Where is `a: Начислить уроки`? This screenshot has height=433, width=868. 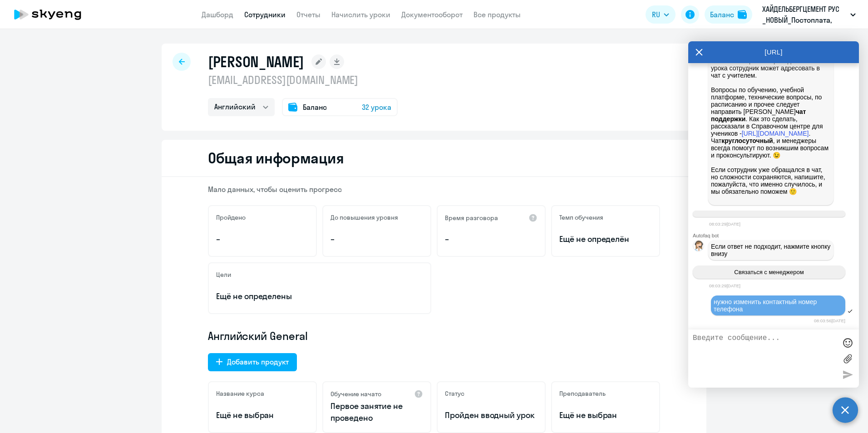
a: Начислить уроки is located at coordinates (361, 14).